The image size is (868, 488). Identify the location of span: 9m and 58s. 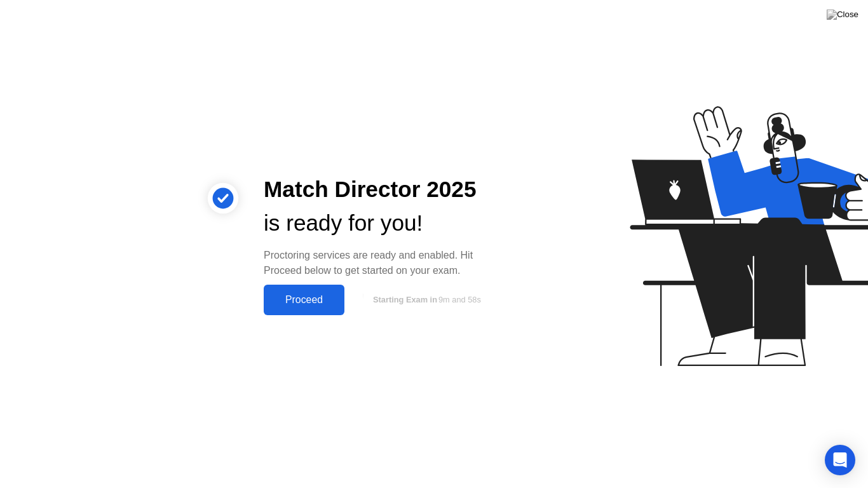
(459, 299).